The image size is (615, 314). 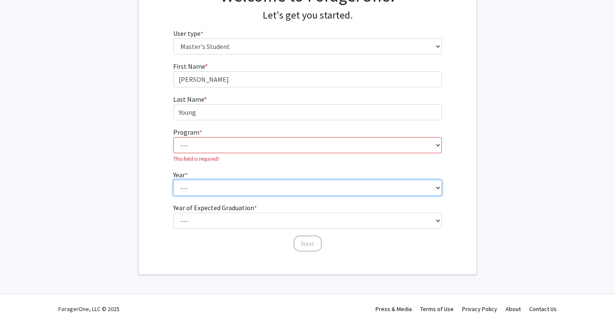 What do you see at coordinates (479, 309) in the screenshot?
I see `a: Privacy Policy` at bounding box center [479, 309].